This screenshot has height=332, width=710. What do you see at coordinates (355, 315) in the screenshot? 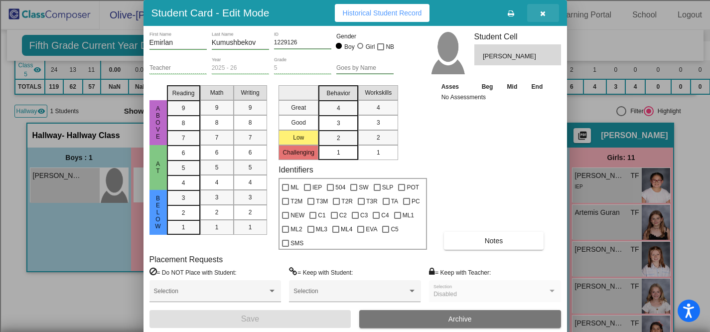
I see `div: JOURNAL` at bounding box center [355, 315].